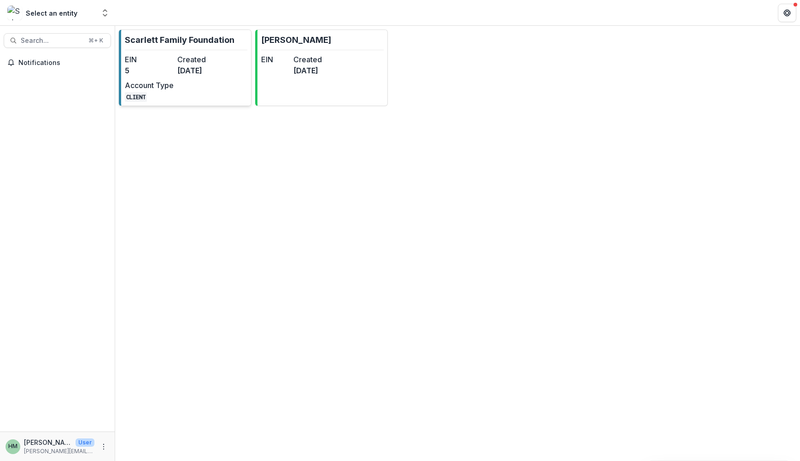 The image size is (800, 461). Describe the element at coordinates (52, 41) in the screenshot. I see `span: Search...` at that location.